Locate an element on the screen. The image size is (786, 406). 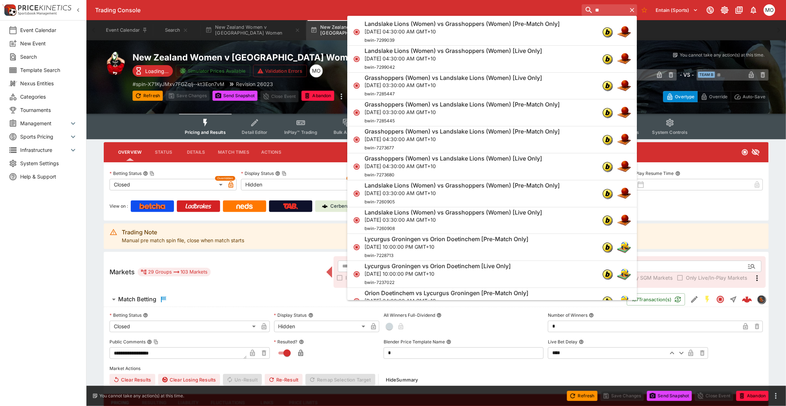
h2: Copy To Clipboard is located at coordinates (292, 57).